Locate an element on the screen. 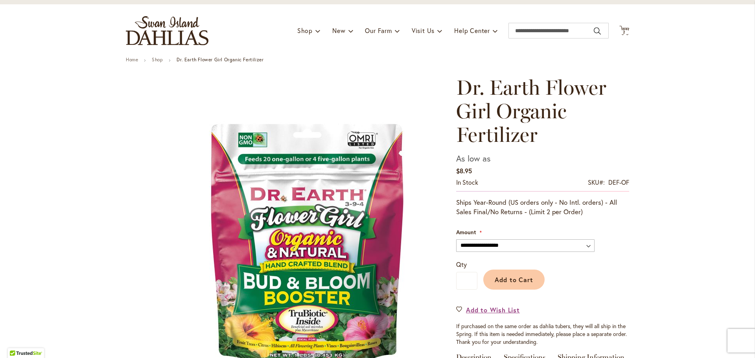 Image resolution: width=755 pixels, height=358 pixels. span: Shop is located at coordinates (305, 30).